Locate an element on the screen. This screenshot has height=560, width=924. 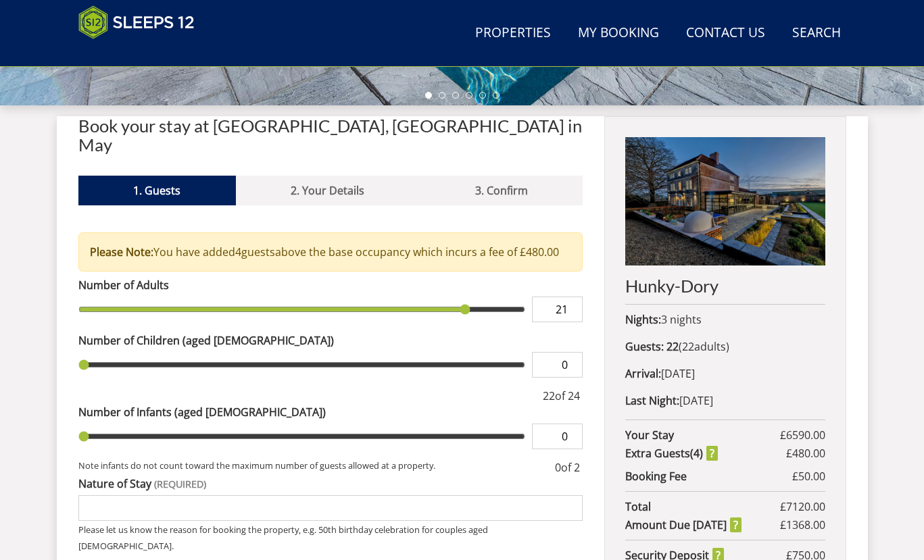
div: of 2 is located at coordinates (567, 467).